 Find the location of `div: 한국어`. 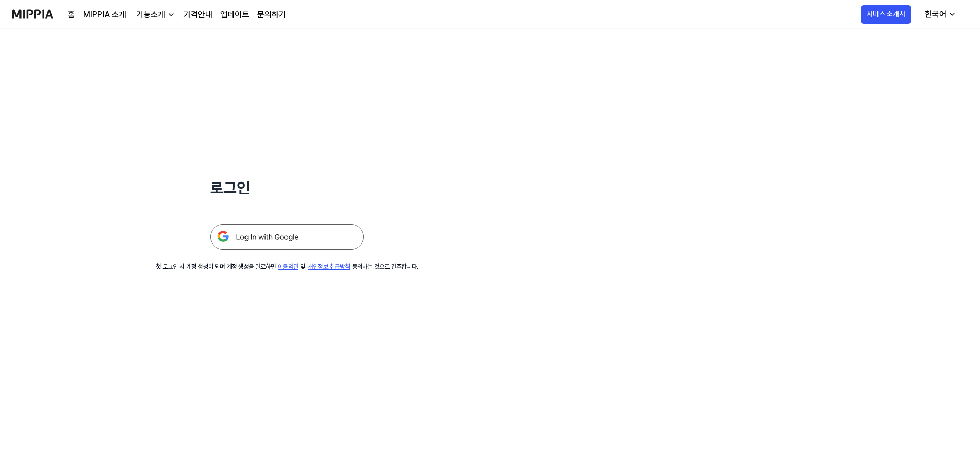

div: 한국어 is located at coordinates (935, 14).